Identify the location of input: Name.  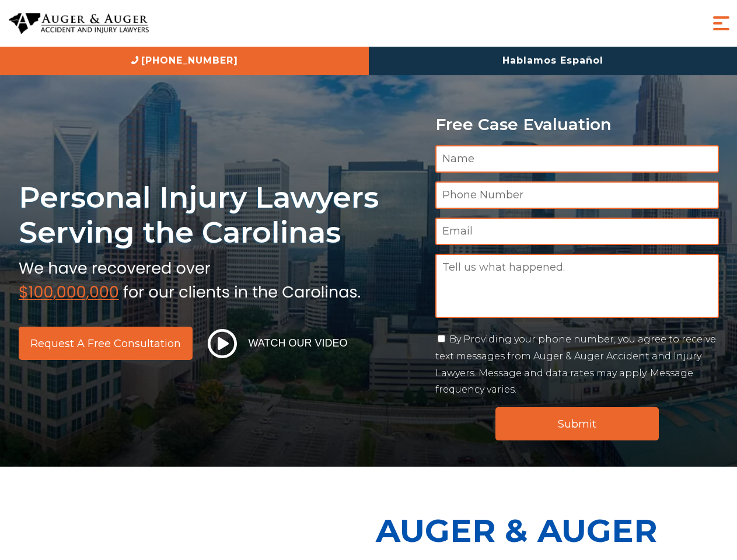
(577, 158).